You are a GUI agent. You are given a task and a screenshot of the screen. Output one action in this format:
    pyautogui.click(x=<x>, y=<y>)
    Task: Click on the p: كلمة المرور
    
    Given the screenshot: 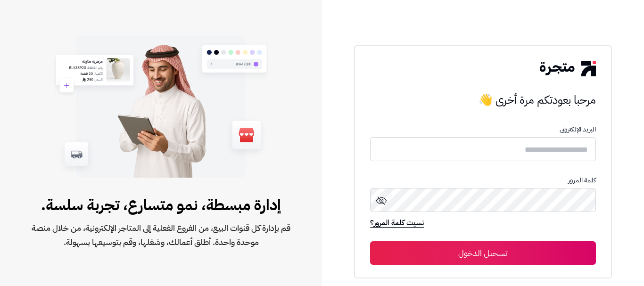 What is the action you would take?
    pyautogui.click(x=483, y=180)
    